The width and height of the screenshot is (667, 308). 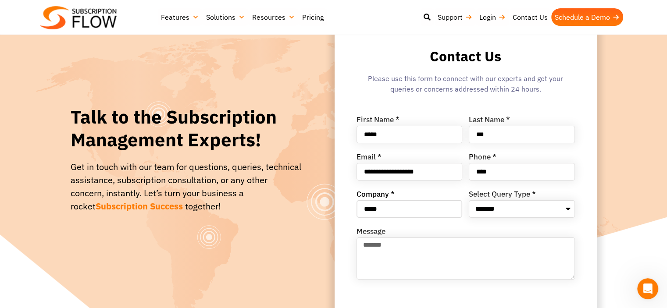 What do you see at coordinates (186, 128) in the screenshot?
I see `h1: Talk to the Subscription Management Experts!` at bounding box center [186, 128].